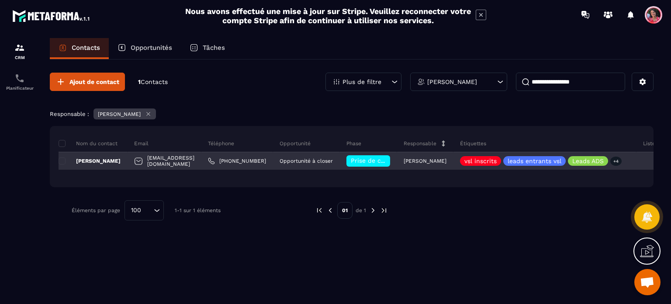 This screenshot has height=304, width=671. I want to click on span: Contacts, so click(154, 82).